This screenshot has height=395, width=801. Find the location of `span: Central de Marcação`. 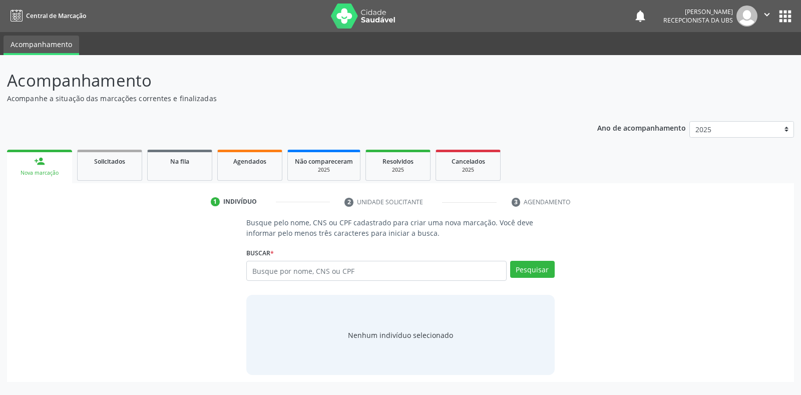

span: Central de Marcação is located at coordinates (56, 16).